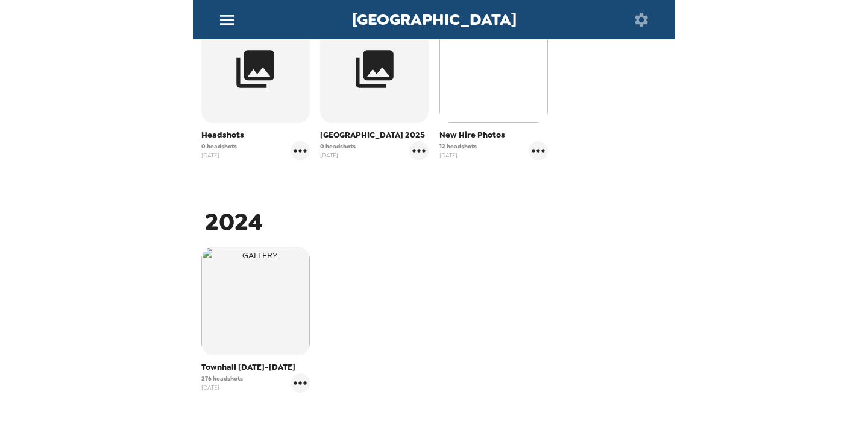 The height and width of the screenshot is (441, 868). I want to click on span: Headshots, so click(256, 135).